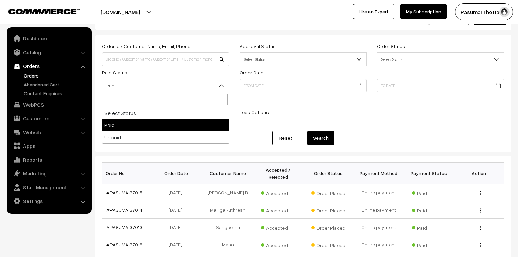 The width and height of the screenshot is (518, 257). I want to click on label: Approval Status, so click(258, 46).